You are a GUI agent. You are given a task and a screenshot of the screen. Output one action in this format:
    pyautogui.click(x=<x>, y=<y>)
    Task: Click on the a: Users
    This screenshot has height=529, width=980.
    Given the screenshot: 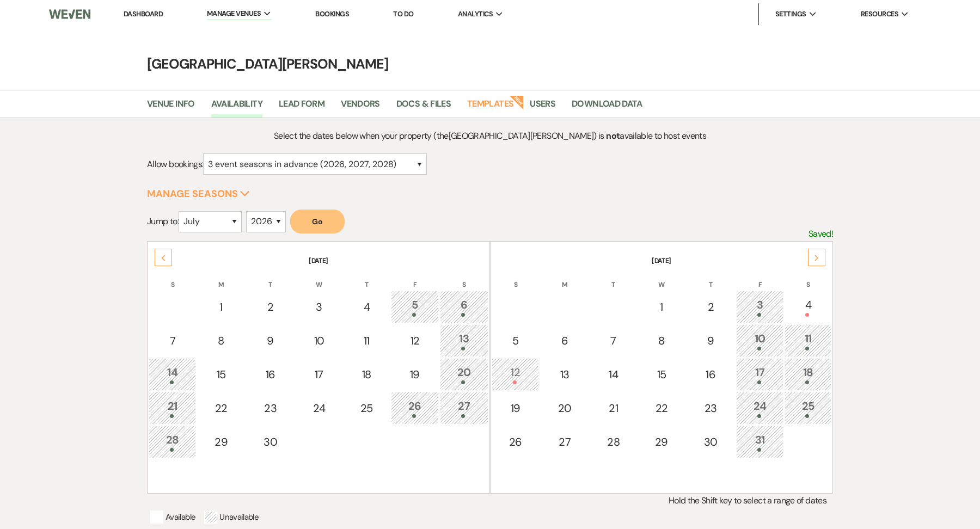 What is the action you would take?
    pyautogui.click(x=542, y=107)
    